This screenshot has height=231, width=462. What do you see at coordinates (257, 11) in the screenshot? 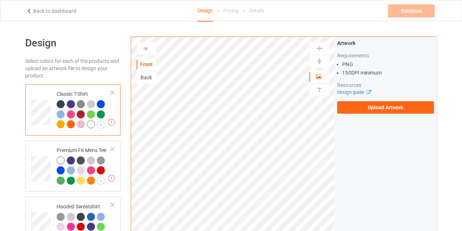
I see `div: Details` at bounding box center [257, 11].